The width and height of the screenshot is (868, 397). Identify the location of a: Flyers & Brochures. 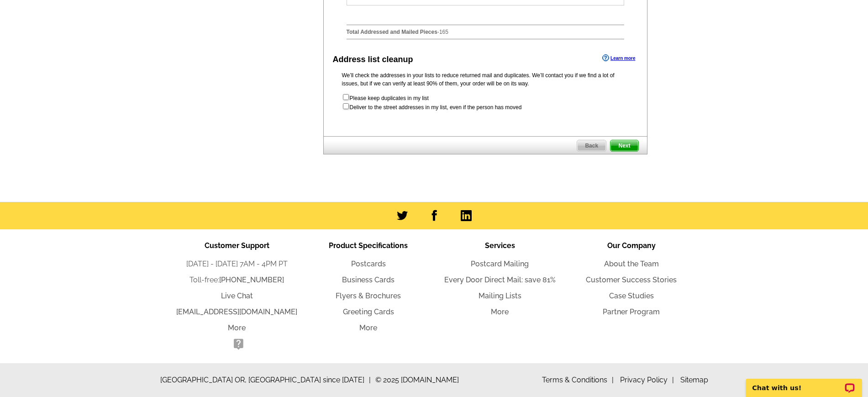
(368, 295).